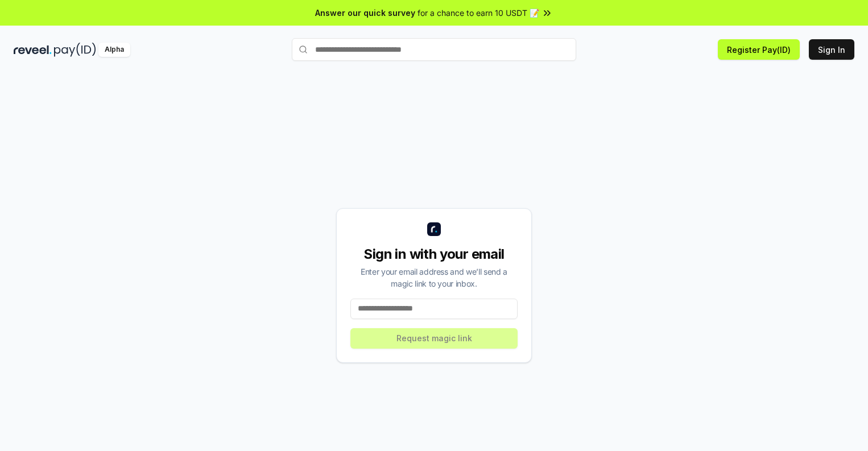  Describe the element at coordinates (434, 277) in the screenshot. I see `div: Enter your email address and we’ll send a magic link to your inbox.` at that location.